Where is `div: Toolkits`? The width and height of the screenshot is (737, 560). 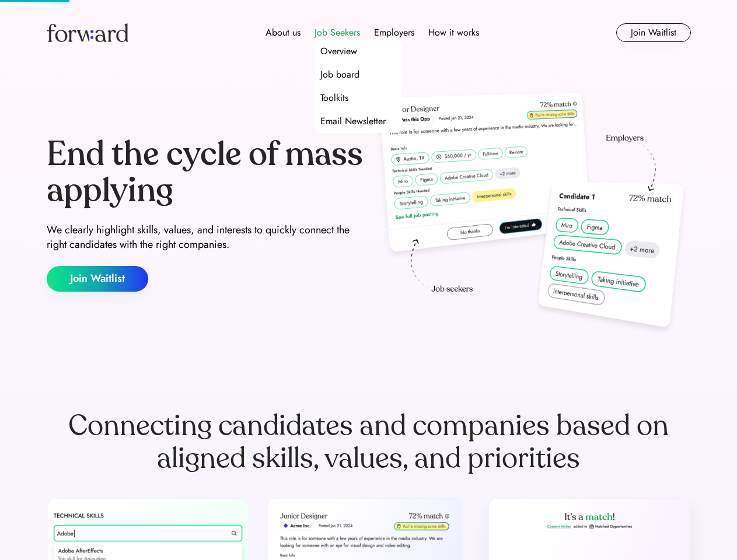 div: Toolkits is located at coordinates (335, 98).